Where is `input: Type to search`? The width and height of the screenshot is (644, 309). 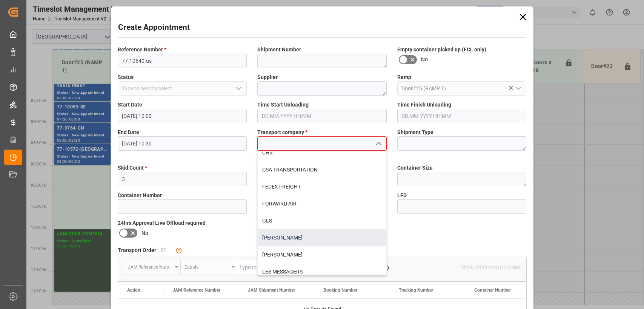 input: Type to search is located at coordinates (307, 267).